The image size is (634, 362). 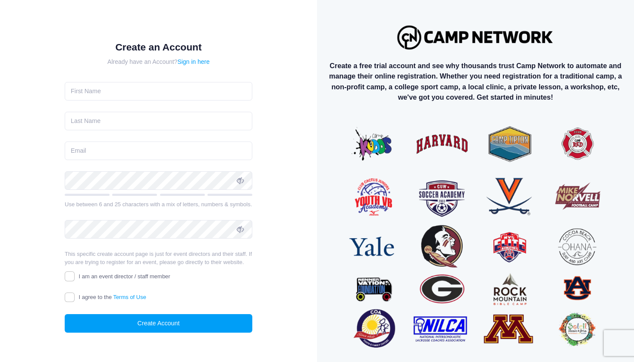 What do you see at coordinates (158, 258) in the screenshot?
I see `p: This specific create account page is just for event directors and their staff. If you are trying ...` at bounding box center [158, 258].